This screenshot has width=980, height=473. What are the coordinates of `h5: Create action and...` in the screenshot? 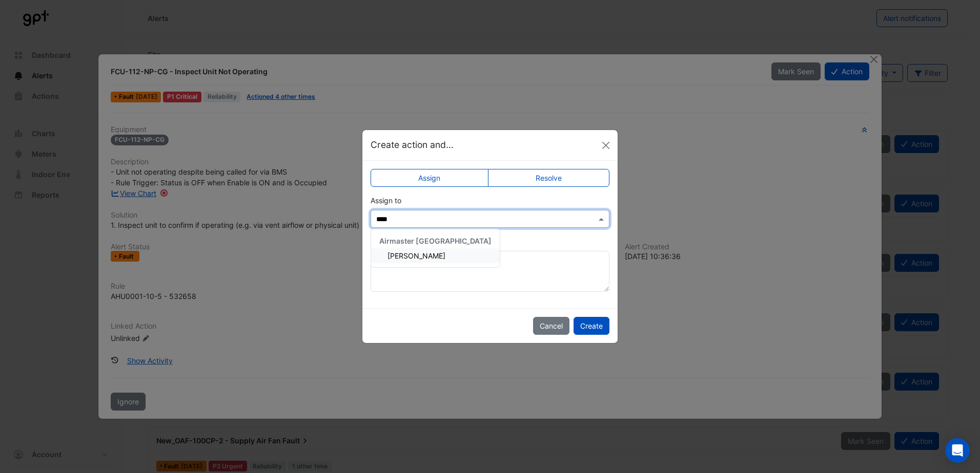 It's located at (412, 145).